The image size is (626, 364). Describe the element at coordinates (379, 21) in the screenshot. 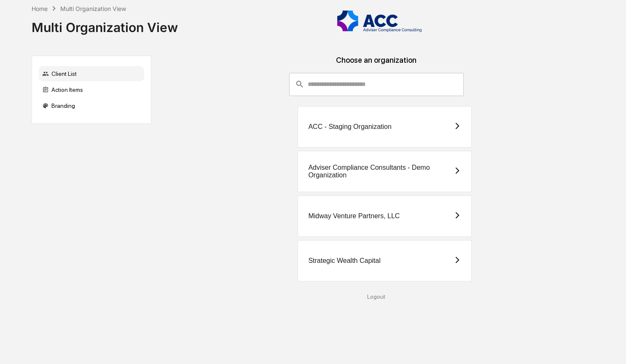

I see `img: Adviser Compliance Consulting` at that location.